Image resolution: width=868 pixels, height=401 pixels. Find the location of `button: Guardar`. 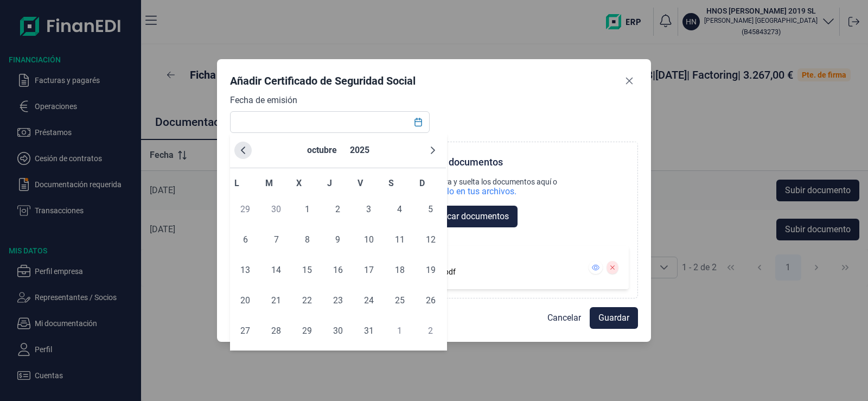

button: Guardar is located at coordinates (614, 318).